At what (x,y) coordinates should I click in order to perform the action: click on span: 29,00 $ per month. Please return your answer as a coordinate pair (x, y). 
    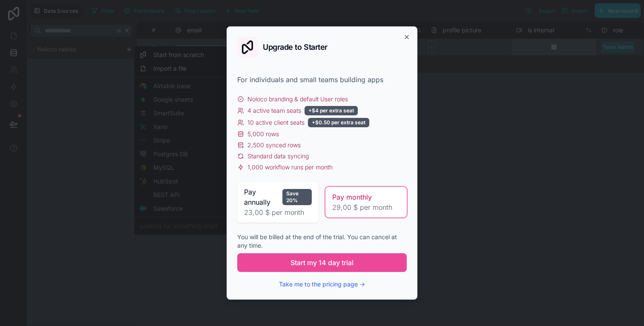
    Looking at the image, I should click on (366, 207).